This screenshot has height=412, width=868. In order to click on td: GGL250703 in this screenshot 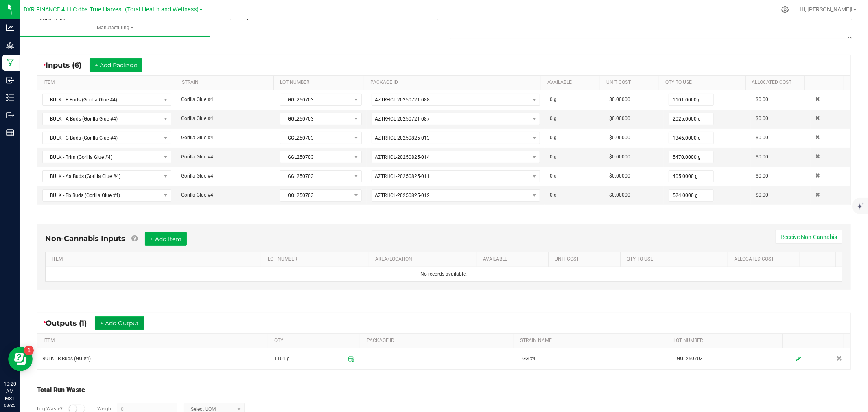, I will do `click(730, 359)`.